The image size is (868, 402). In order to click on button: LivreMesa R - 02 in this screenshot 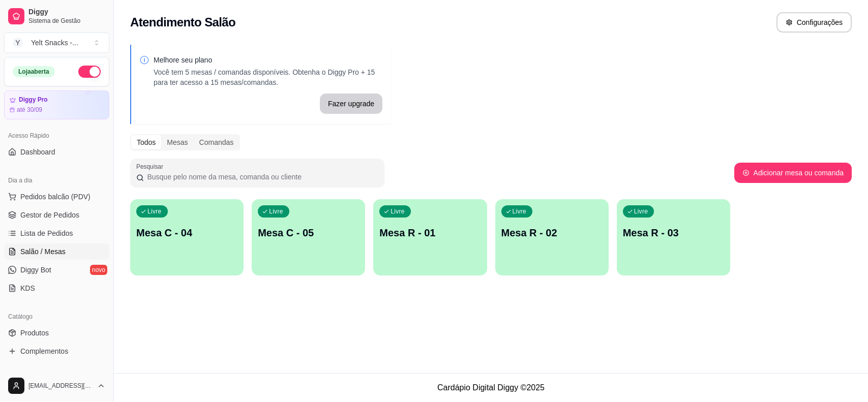, I will do `click(552, 238)`.